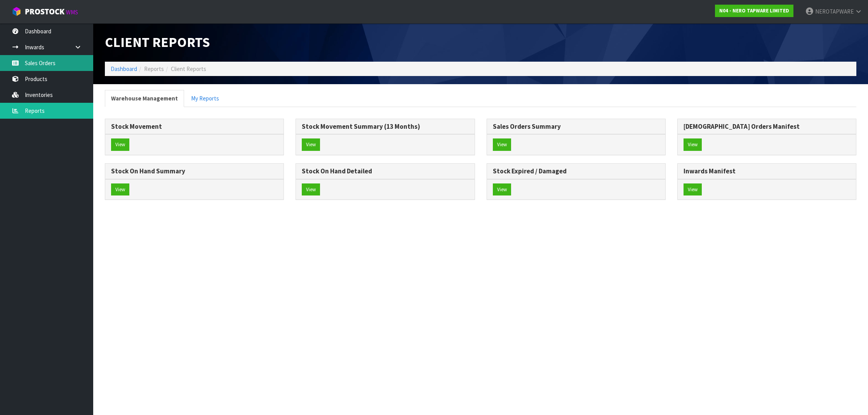 The width and height of the screenshot is (868, 415). I want to click on h3: Stock On Hand Summary, so click(194, 171).